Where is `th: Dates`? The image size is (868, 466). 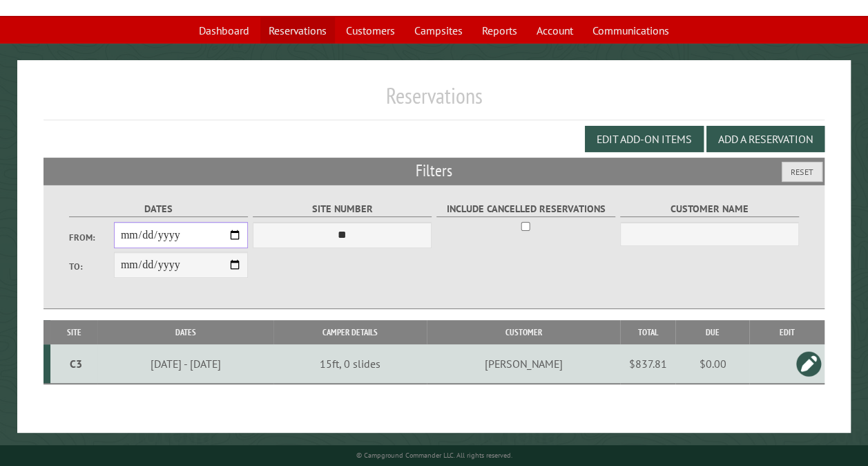
th: Dates is located at coordinates (185, 332).